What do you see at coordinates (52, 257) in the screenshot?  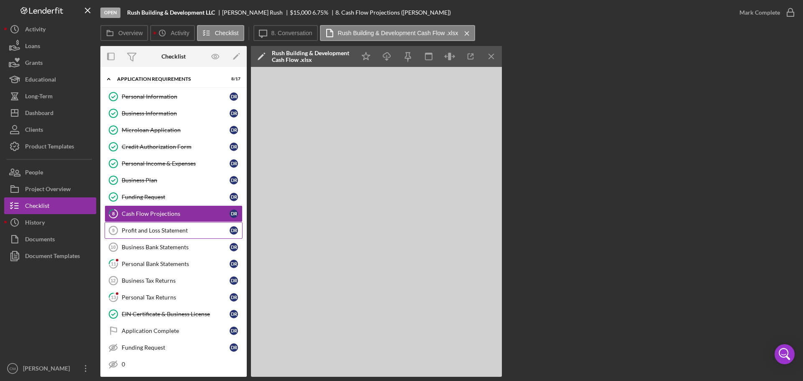 I see `div: Document Templates` at bounding box center [52, 257].